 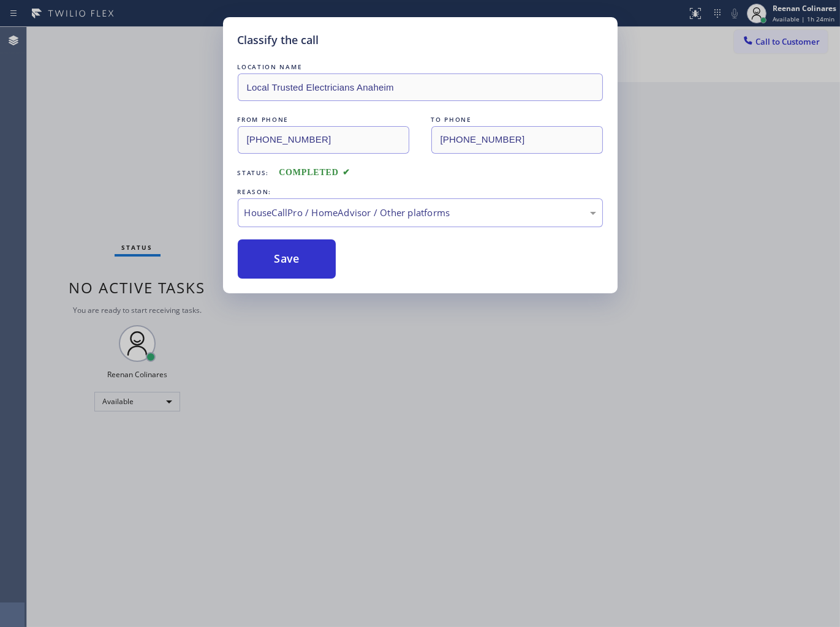 What do you see at coordinates (420, 213) in the screenshot?
I see `div: HouseCallPro / HomeAdvisor / Other platforms` at bounding box center [420, 213].